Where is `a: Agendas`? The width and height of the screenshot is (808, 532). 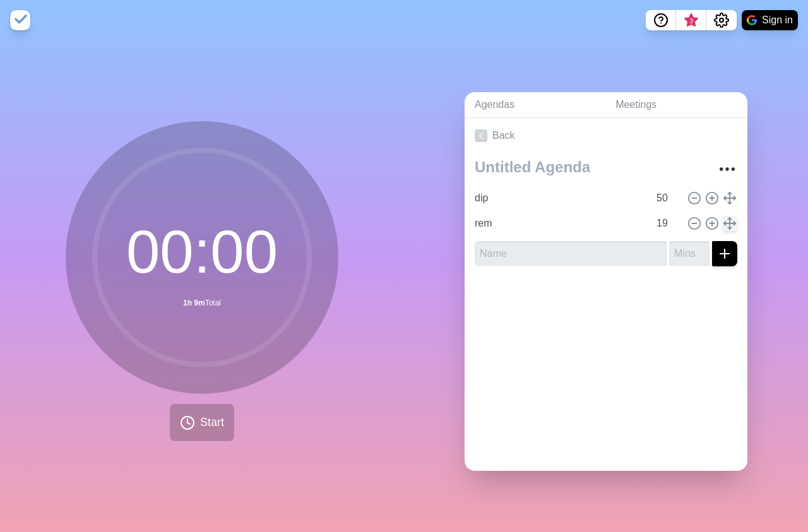
a: Agendas is located at coordinates (535, 104).